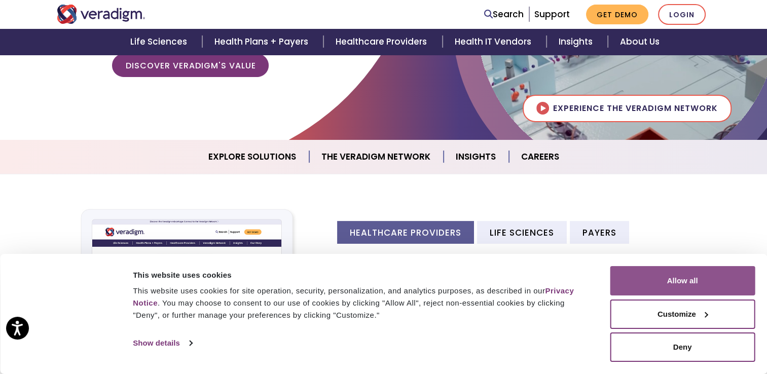 The image size is (767, 374). Describe the element at coordinates (682, 14) in the screenshot. I see `a: Login` at that location.